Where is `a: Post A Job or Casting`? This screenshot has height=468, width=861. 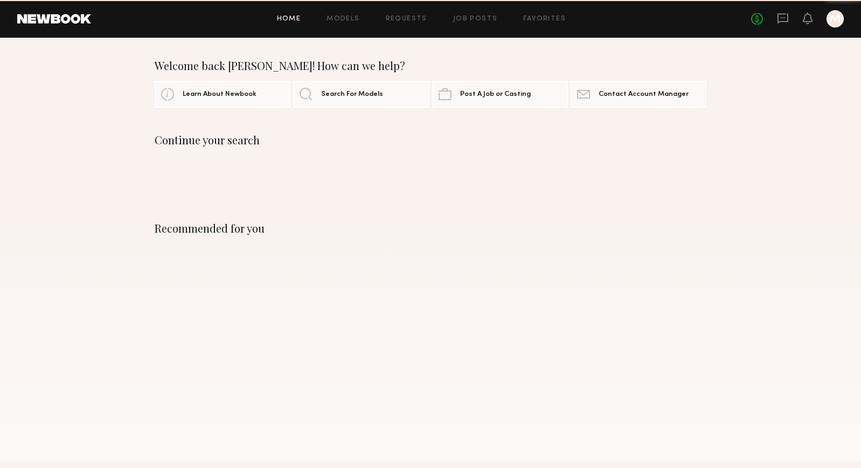
a: Post A Job or Casting is located at coordinates (500, 94).